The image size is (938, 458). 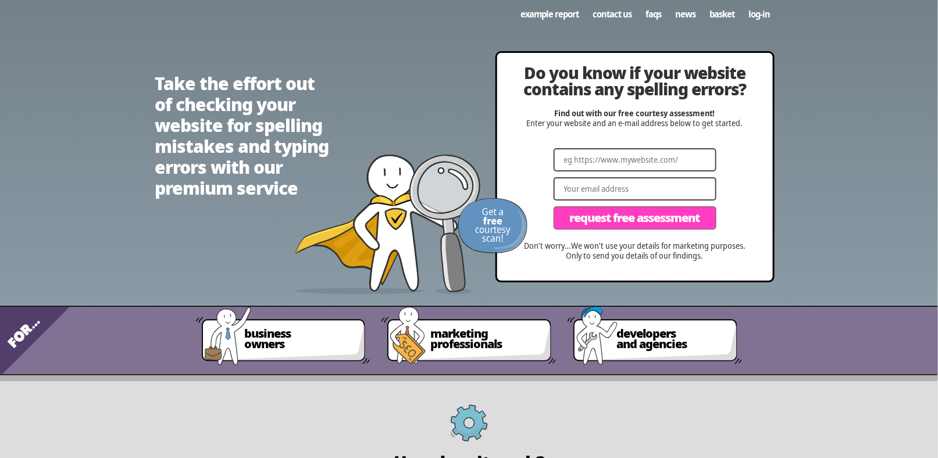 What do you see at coordinates (388, 224) in the screenshot?
I see `img: website spellchecker scans your website looking for spelling mistakes` at bounding box center [388, 224].